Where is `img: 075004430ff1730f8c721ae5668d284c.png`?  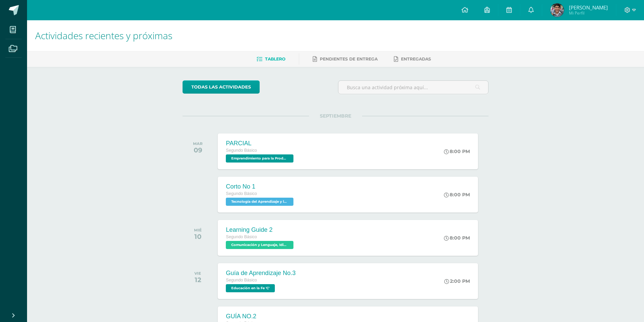 img: 075004430ff1730f8c721ae5668d284c.png is located at coordinates (557, 10).